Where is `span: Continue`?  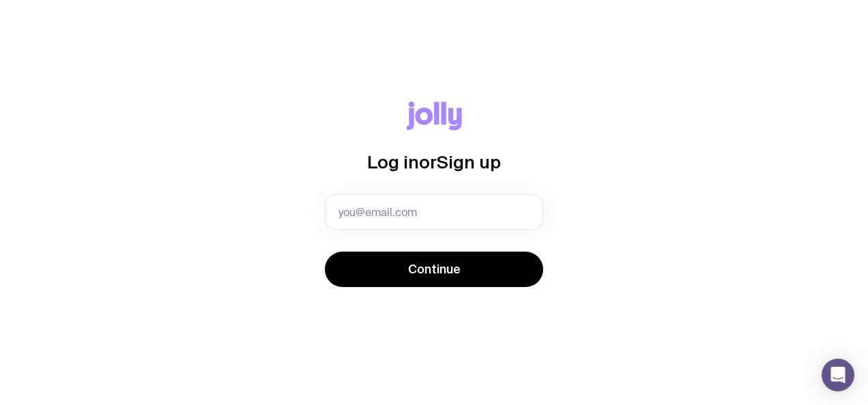 span: Continue is located at coordinates (434, 269).